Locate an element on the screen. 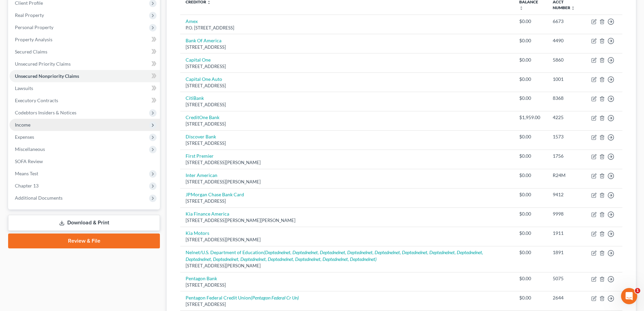 This screenshot has height=311, width=644. a: Pentagon Bank is located at coordinates (201, 278).